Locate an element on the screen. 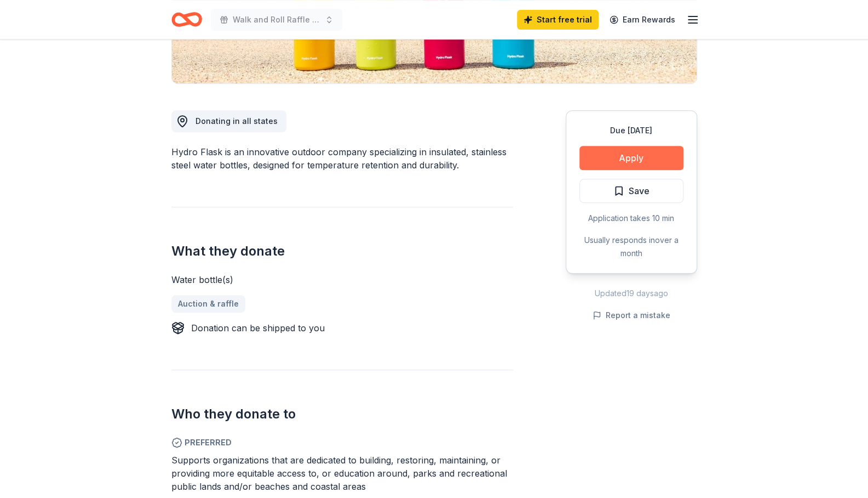  a: Start free trial is located at coordinates (558, 20).